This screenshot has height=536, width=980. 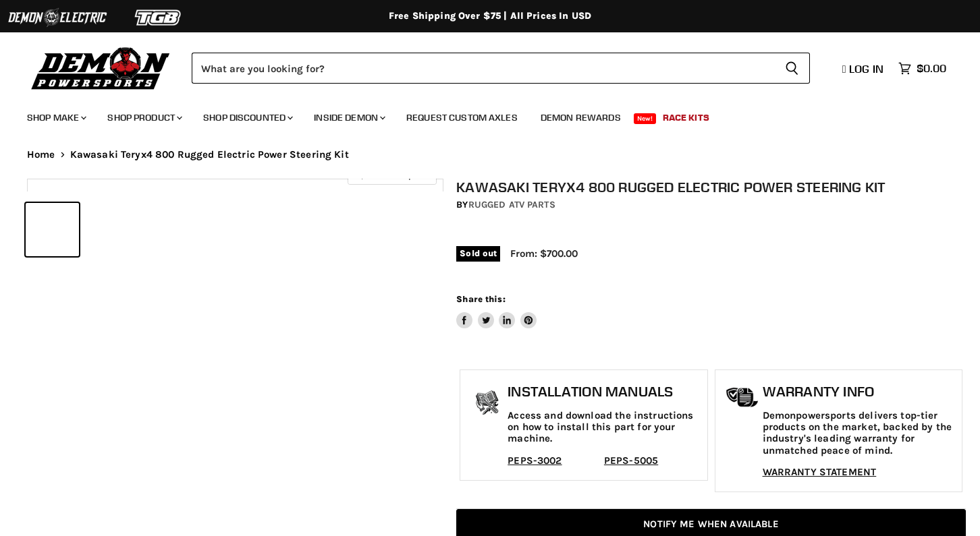 What do you see at coordinates (483, 68) in the screenshot?
I see `input: Search` at bounding box center [483, 68].